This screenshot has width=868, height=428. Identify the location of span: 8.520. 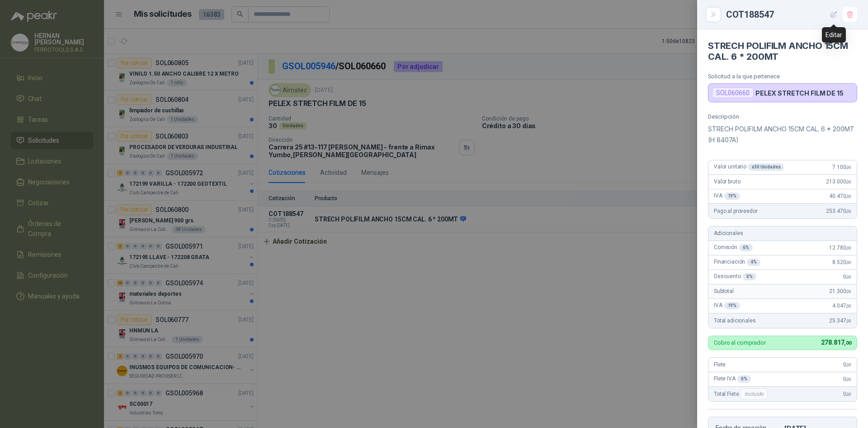
(841, 262).